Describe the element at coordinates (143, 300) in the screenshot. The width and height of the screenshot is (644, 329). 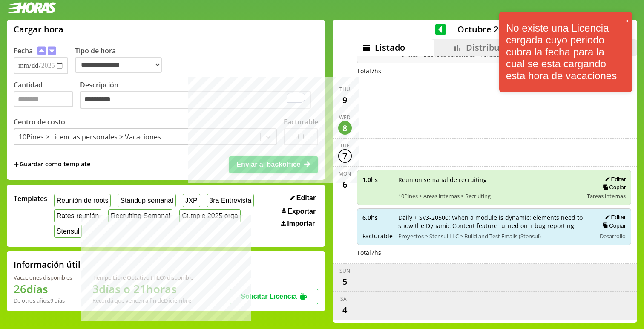
I see `div: Recordá que vencen a fin de` at that location.